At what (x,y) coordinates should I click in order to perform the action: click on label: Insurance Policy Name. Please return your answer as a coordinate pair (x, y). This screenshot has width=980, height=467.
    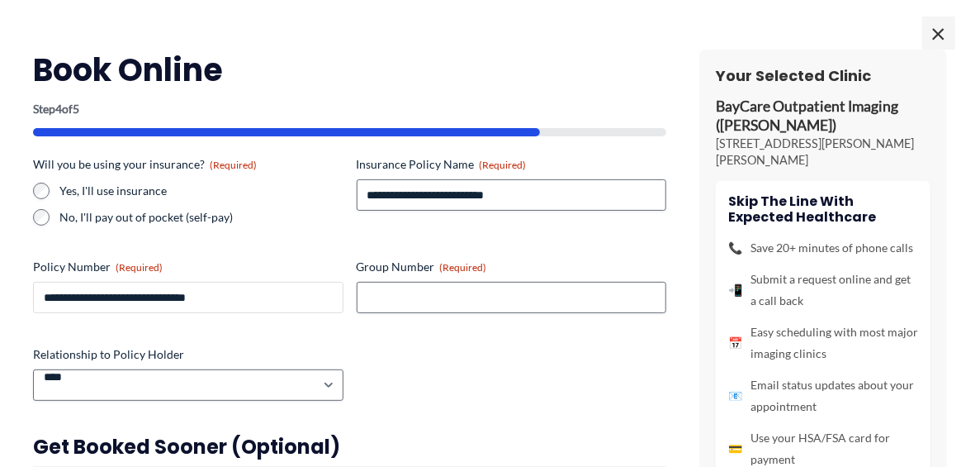
    Looking at the image, I should click on (512, 164).